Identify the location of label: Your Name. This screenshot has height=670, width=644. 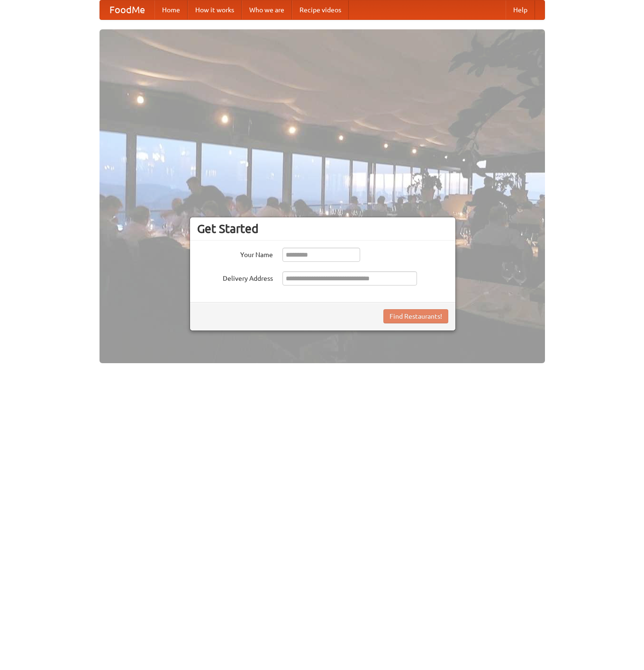
(235, 253).